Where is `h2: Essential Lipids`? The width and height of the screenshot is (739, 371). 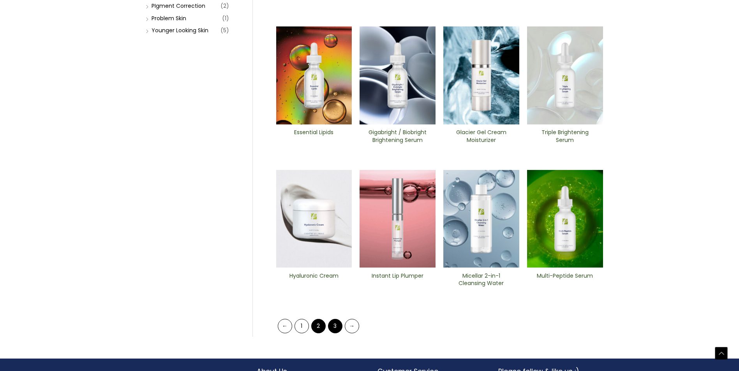
h2: Essential Lipids is located at coordinates (313, 136).